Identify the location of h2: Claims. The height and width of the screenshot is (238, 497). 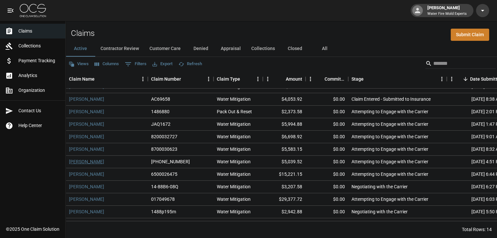
(83, 33).